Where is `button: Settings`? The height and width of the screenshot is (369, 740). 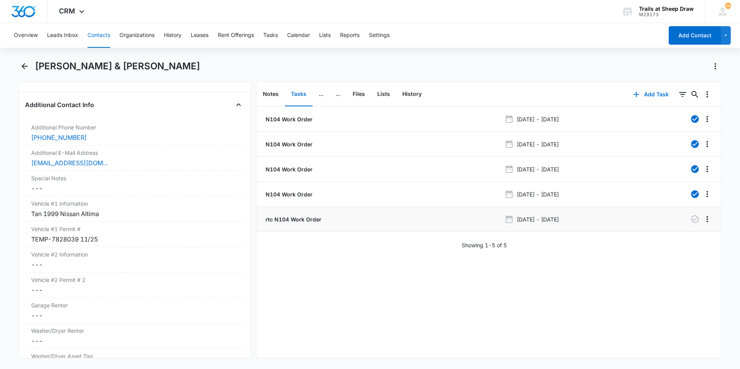 button: Settings is located at coordinates (379, 35).